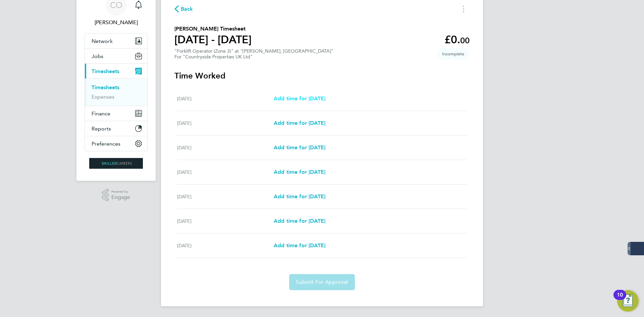  Describe the element at coordinates (101, 113) in the screenshot. I see `span: Finance` at that location.